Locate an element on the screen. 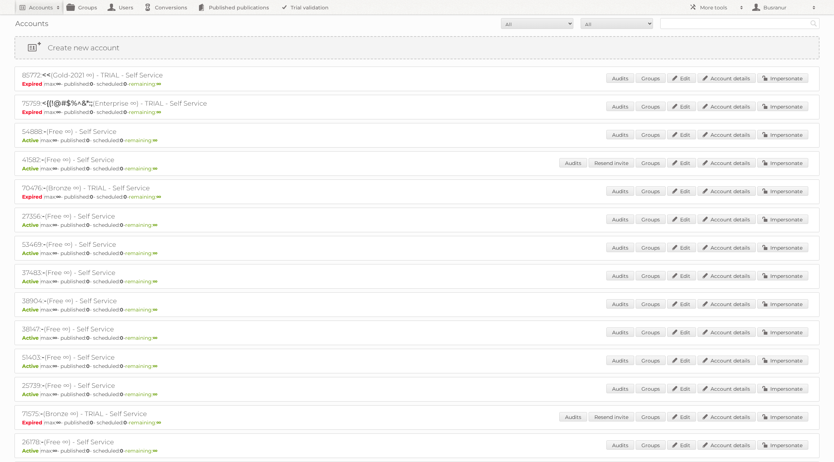  h2: 85772: (Gold-2021 ∞) - TRIAL - Self Service is located at coordinates (149, 75).